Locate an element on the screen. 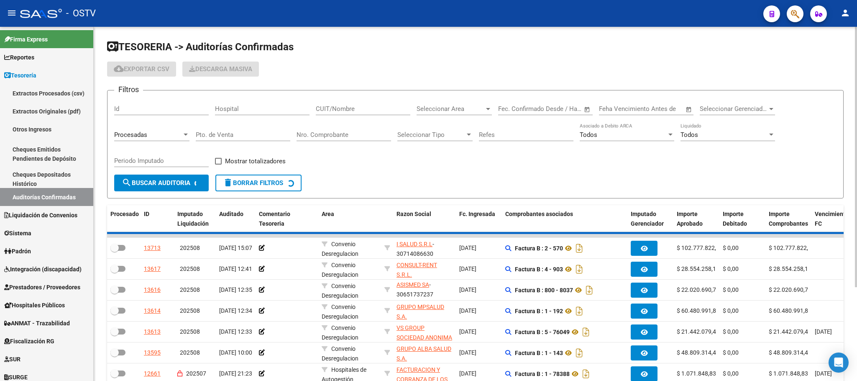  span: Padrón is located at coordinates (18, 251).